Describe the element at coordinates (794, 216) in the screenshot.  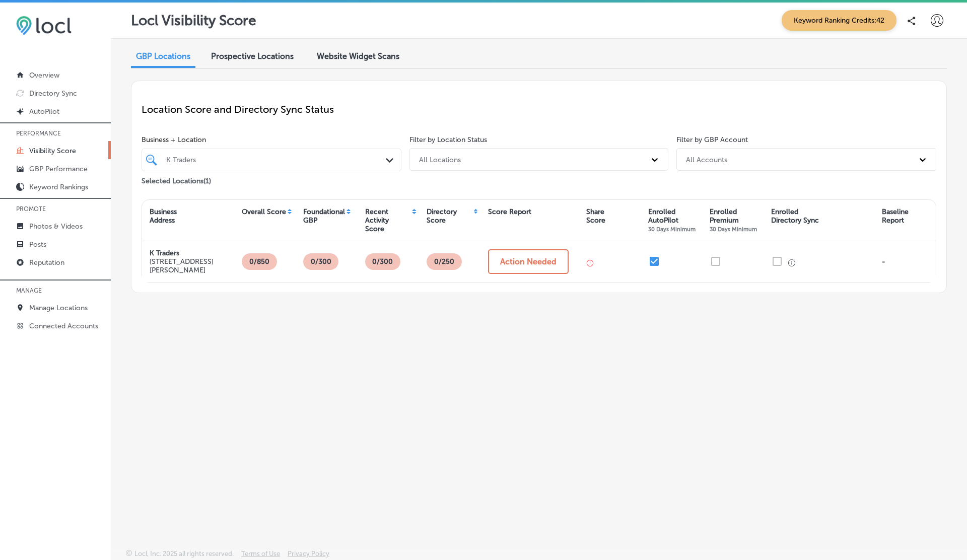
I see `div: Enrolled Directory Sync` at that location.